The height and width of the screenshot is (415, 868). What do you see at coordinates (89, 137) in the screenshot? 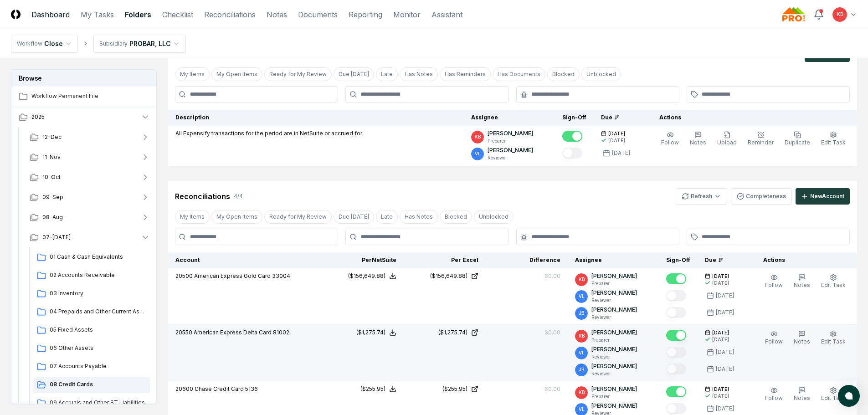
I see `button: 12-Dec` at bounding box center [89, 137].